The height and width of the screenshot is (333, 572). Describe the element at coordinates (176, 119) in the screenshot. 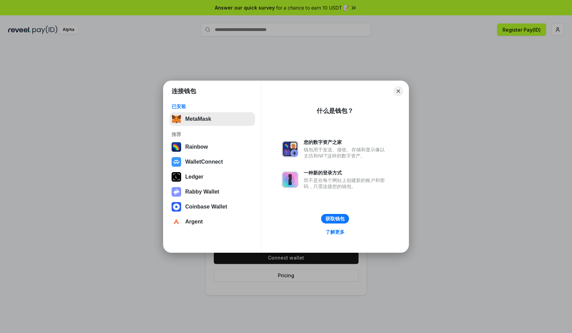

I see `img: svg+xml,%3Csvg%20fill%3D%22none%22%20height%3D%2233%22%20viewBox%3D%220%200%2035%2033%22%20width%...` at that location.